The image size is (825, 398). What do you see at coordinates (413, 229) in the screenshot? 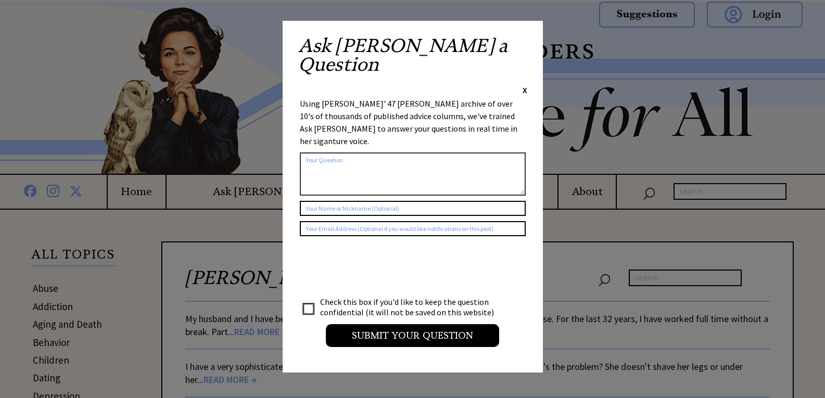
I see `input: Your Email Address (Optional if you would like notifications on this post)` at bounding box center [413, 229].